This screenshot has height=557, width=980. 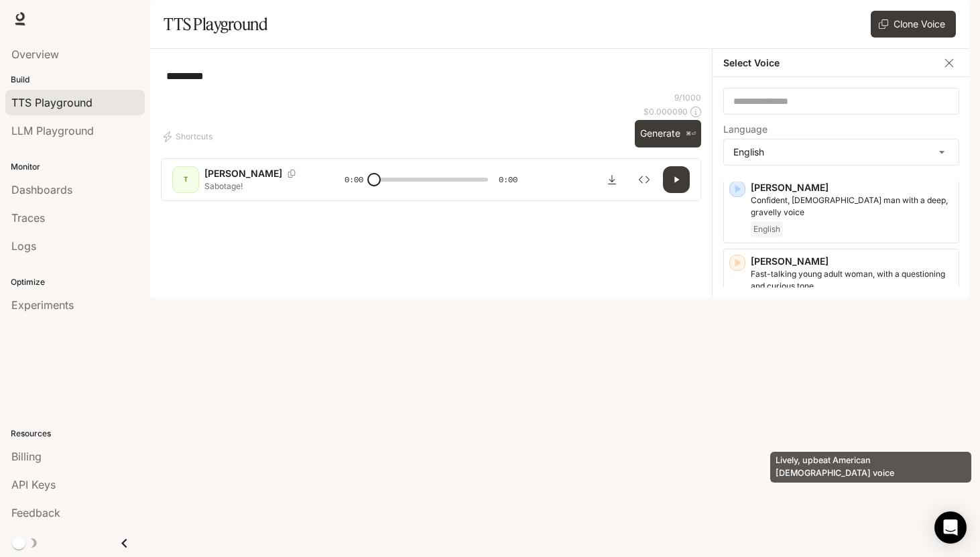 I want to click on p: Confident, British man with a deep, gravelly voice, so click(x=852, y=206).